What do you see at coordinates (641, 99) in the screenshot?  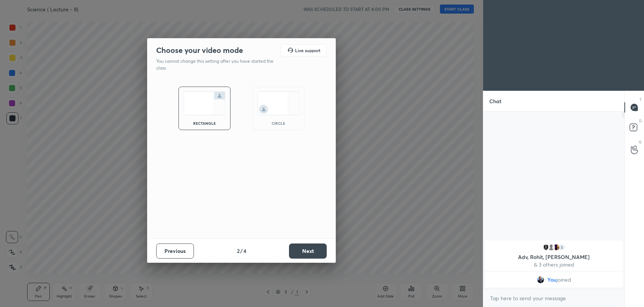 I see `p: T` at bounding box center [641, 99].